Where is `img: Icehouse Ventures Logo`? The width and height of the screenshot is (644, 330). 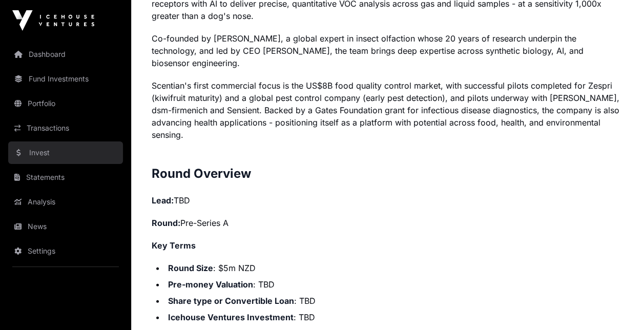
img: Icehouse Ventures Logo is located at coordinates (54, 21).